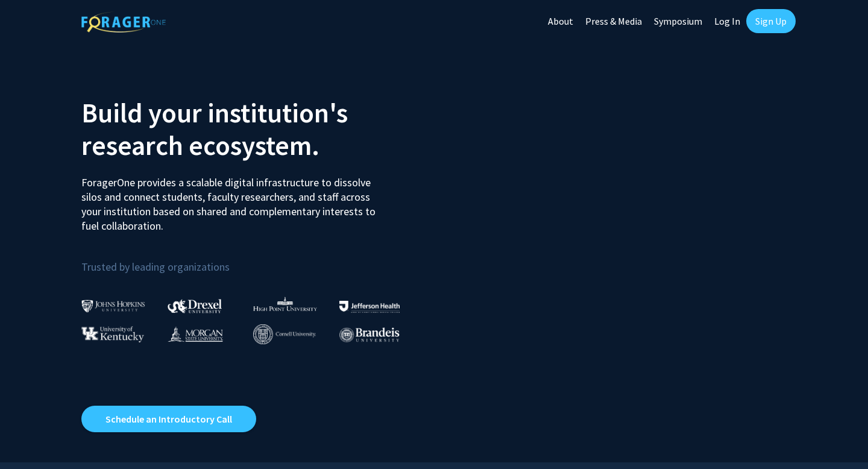  Describe the element at coordinates (369, 334) in the screenshot. I see `img: Brandeis University` at that location.